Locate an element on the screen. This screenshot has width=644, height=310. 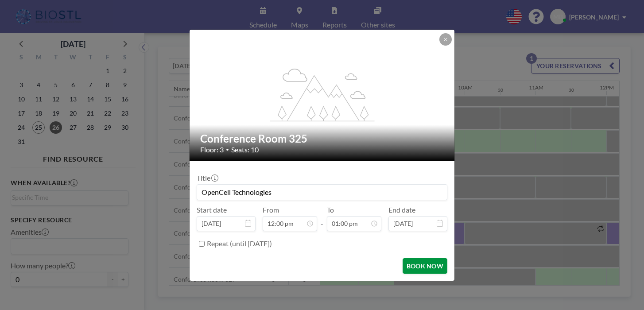
g: flex-grow: 1.2; is located at coordinates (322, 94).